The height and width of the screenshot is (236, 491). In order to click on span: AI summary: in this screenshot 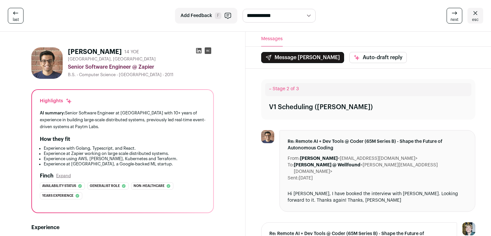, I will do `click(52, 113)`.